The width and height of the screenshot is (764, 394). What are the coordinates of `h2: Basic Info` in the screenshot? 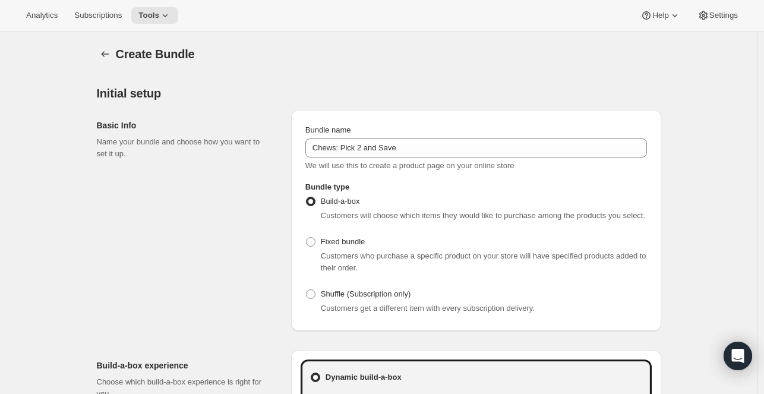 It's located at (184, 125).